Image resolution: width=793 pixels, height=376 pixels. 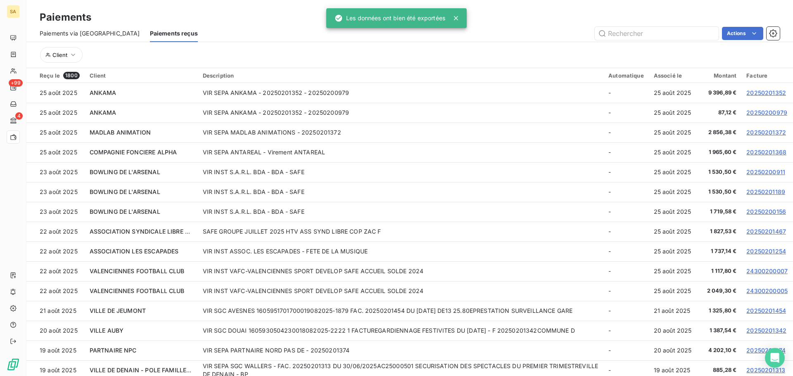 I want to click on span: 1 117,80 €, so click(x=719, y=271).